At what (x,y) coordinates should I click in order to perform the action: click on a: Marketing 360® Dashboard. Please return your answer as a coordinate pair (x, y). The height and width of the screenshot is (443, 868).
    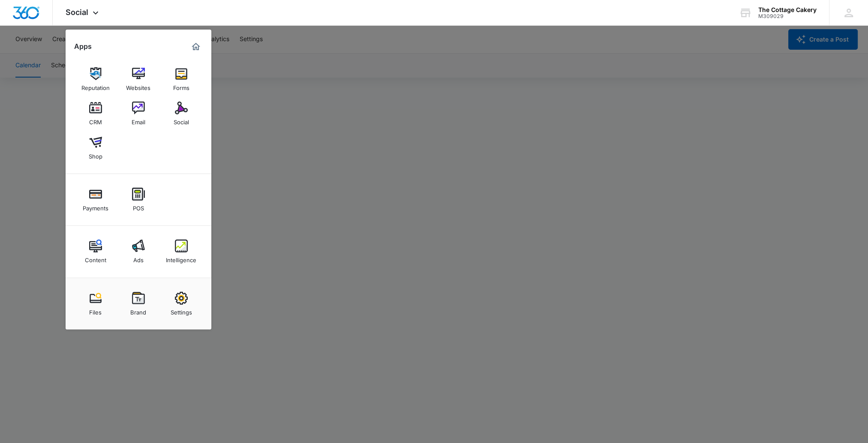
    Looking at the image, I should click on (196, 47).